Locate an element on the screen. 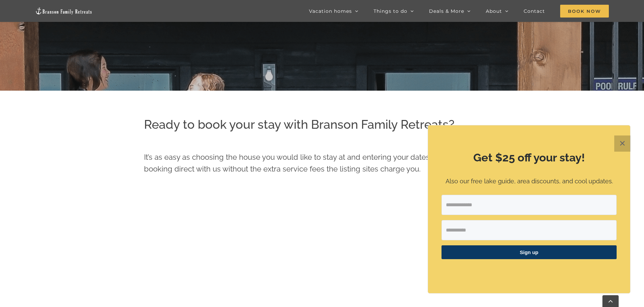 Image resolution: width=644 pixels, height=307 pixels. h2: Ready to book your stay with Branson Family Retreats? is located at coordinates (322, 124).